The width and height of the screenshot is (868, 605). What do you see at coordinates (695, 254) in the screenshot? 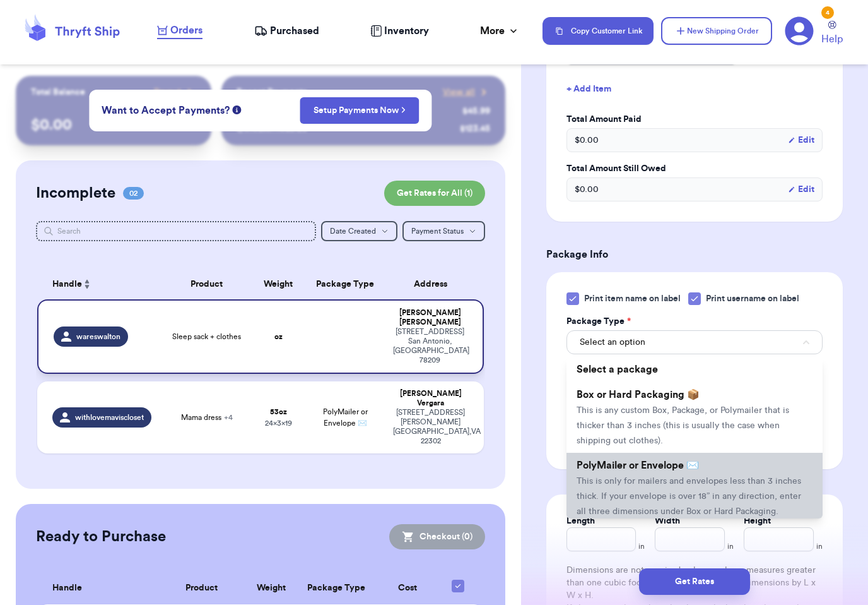
I see `h3: Package Info` at bounding box center [695, 254].